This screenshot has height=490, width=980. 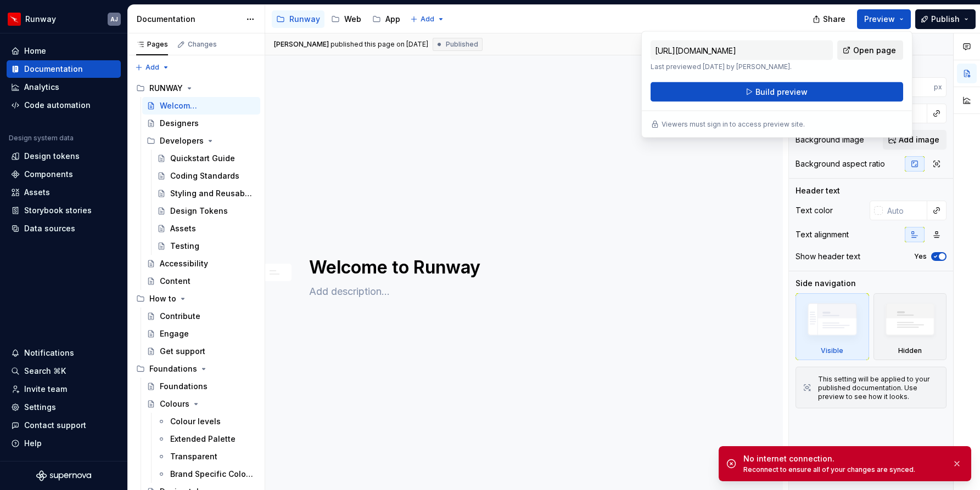 I want to click on button: Contact support, so click(x=64, y=426).